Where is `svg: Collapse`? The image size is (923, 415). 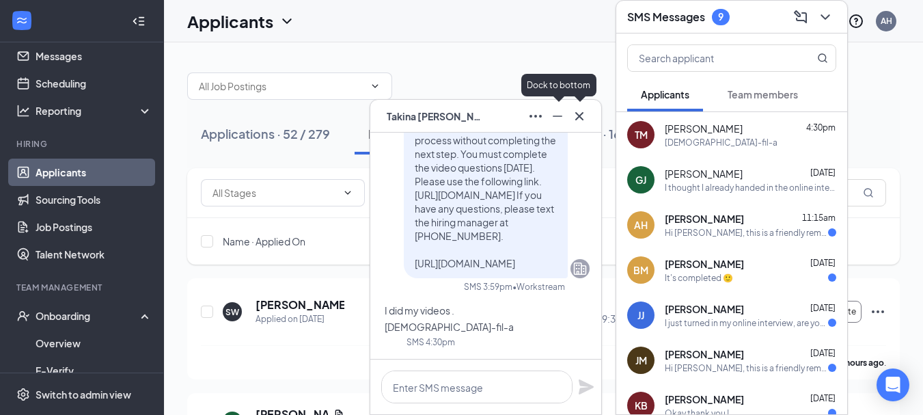 svg: Collapse is located at coordinates (139, 21).